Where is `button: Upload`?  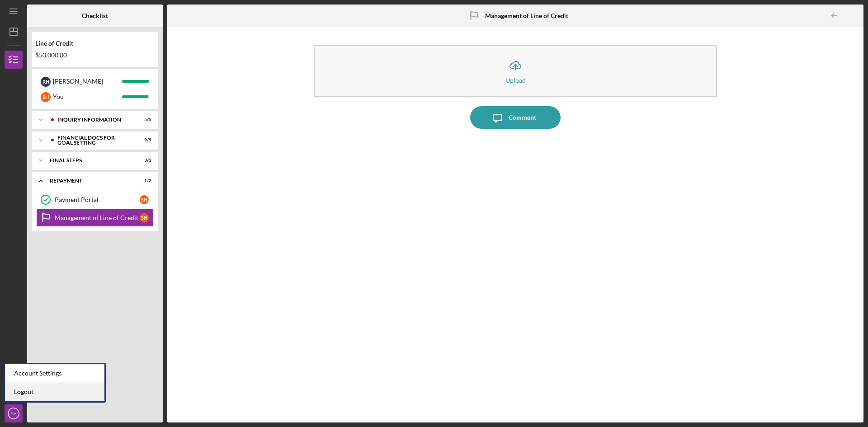
button: Upload is located at coordinates (515, 71).